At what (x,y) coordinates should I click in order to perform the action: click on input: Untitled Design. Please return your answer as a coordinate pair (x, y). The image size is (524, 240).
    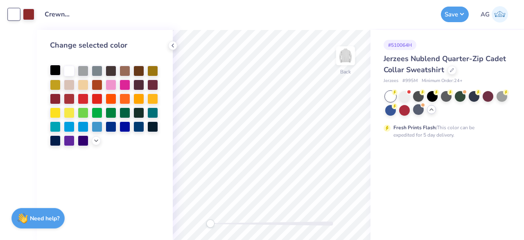
    Looking at the image, I should click on (59, 14).